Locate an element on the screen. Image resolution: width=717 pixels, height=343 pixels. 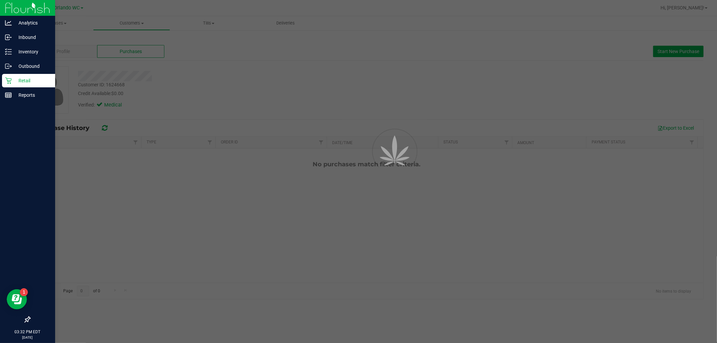
p: Analytics is located at coordinates (32, 23).